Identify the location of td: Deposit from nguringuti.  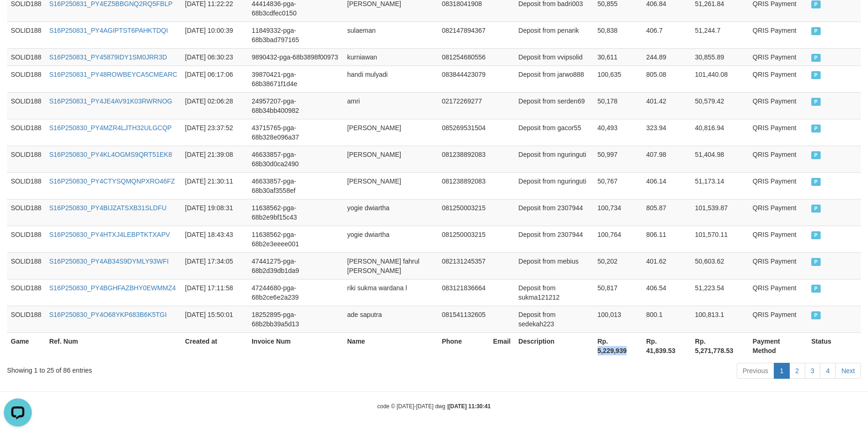
(554, 159).